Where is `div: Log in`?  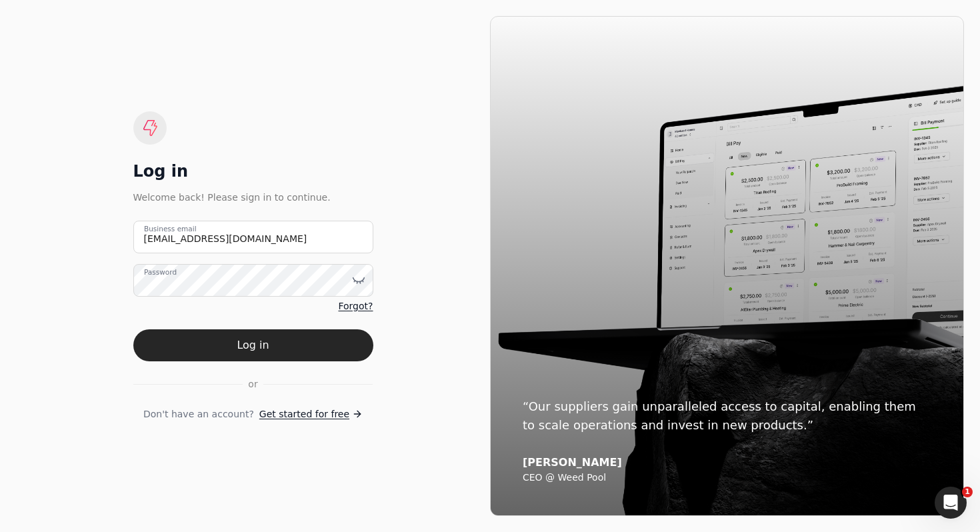
div: Log in is located at coordinates (254, 172).